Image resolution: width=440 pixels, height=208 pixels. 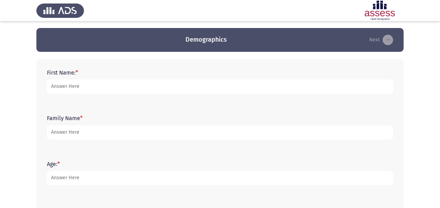 What do you see at coordinates (60, 10) in the screenshot?
I see `img: Assess Talent Management logo` at bounding box center [60, 10].